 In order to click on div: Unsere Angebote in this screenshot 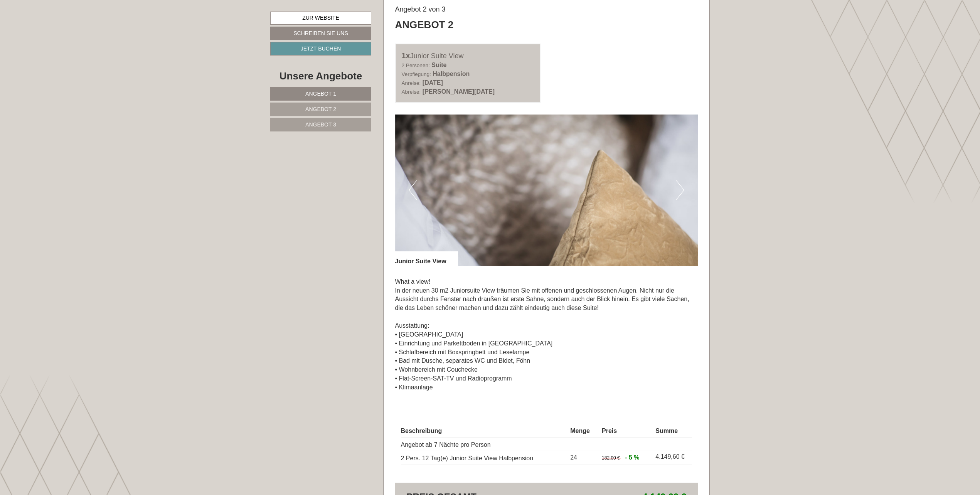, I will do `click(320, 76)`.